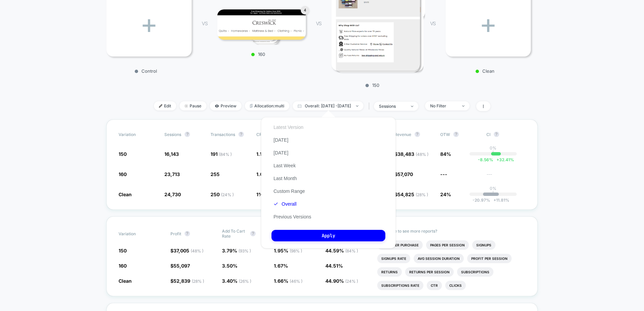 The height and width of the screenshot is (311, 644). Describe the element at coordinates (221, 154) in the screenshot. I see `span: 191` at that location.